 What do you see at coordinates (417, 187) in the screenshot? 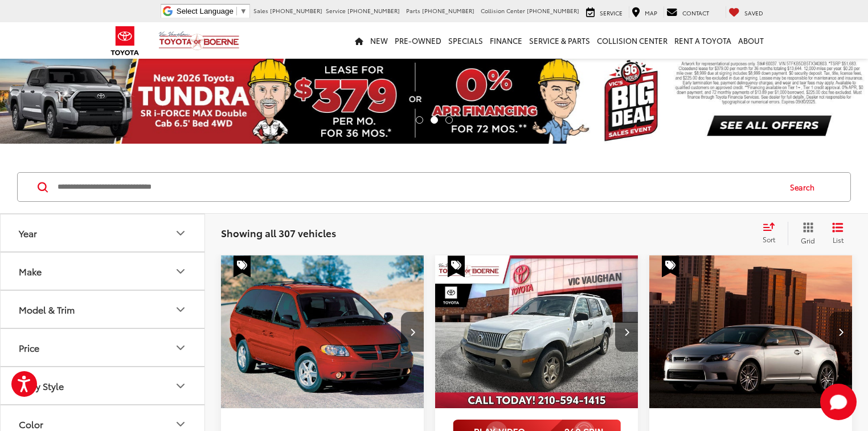
I see `form: Search by Make, Model, or Keyword` at bounding box center [417, 187].